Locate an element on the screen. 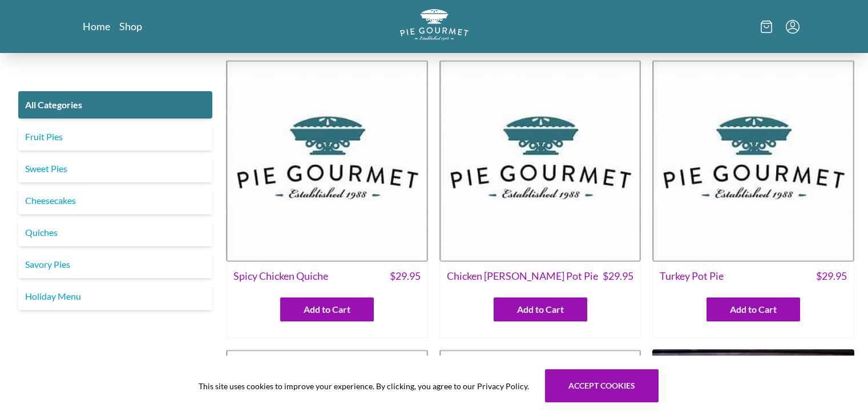 Image resolution: width=868 pixels, height=416 pixels. img: Chicken Curry Pot Pie is located at coordinates (541, 161).